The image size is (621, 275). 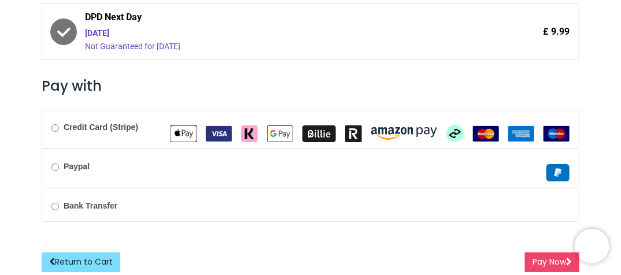 I want to click on span: Afterpay Clearpay, so click(x=455, y=133).